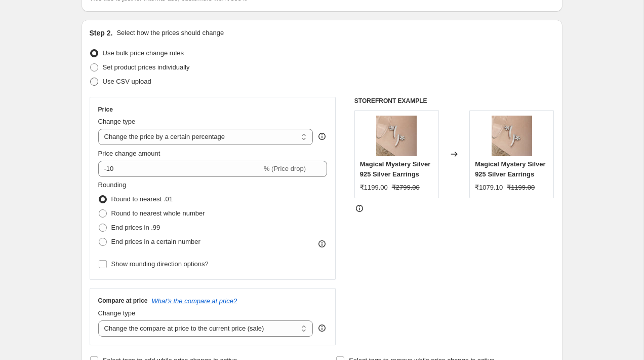  Describe the element at coordinates (136, 228) in the screenshot. I see `span: End prices in .99` at that location.